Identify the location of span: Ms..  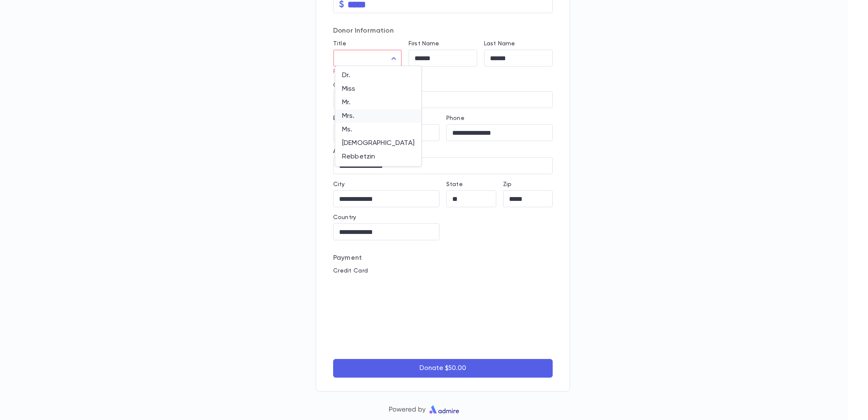
(378, 130).